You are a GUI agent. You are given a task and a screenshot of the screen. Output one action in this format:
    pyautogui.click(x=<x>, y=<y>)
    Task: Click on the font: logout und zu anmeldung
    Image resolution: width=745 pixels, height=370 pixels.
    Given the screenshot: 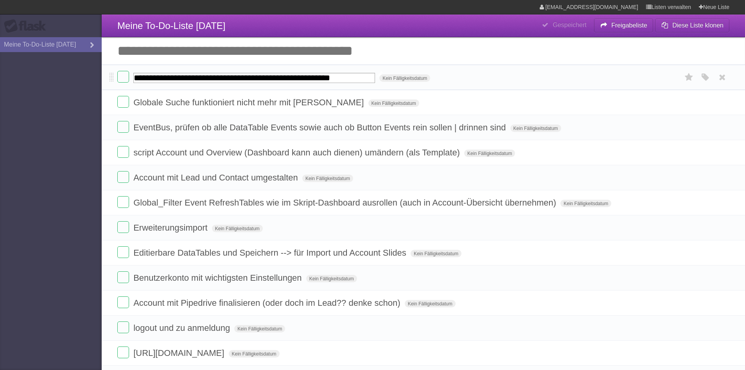 What is the action you would take?
    pyautogui.click(x=181, y=327)
    